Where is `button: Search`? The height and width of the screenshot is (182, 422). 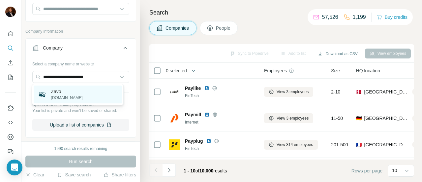
button: Search is located at coordinates (11, 48).